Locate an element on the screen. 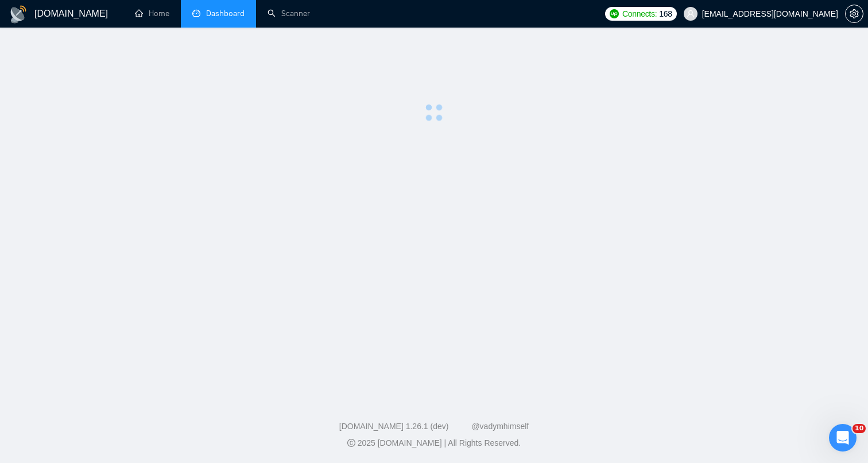 The image size is (868, 463). img: logo is located at coordinates (18, 14).